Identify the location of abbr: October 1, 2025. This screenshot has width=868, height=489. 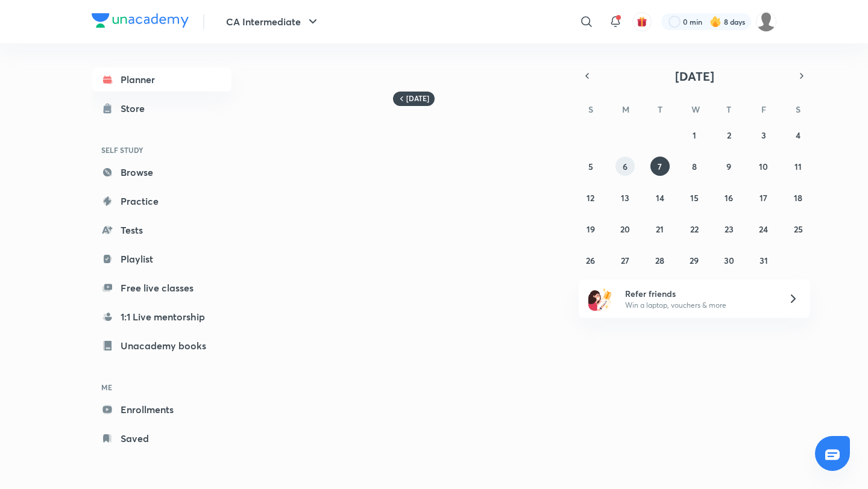
(694, 135).